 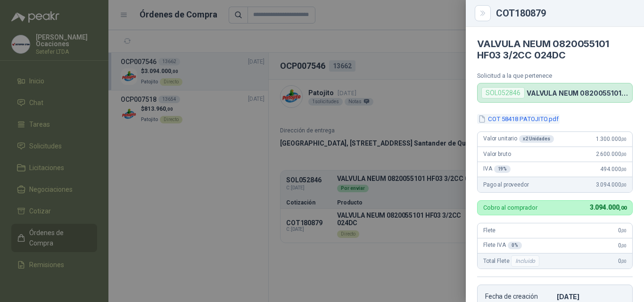 What do you see at coordinates (489, 230) in the screenshot?
I see `span: Flete` at bounding box center [489, 230].